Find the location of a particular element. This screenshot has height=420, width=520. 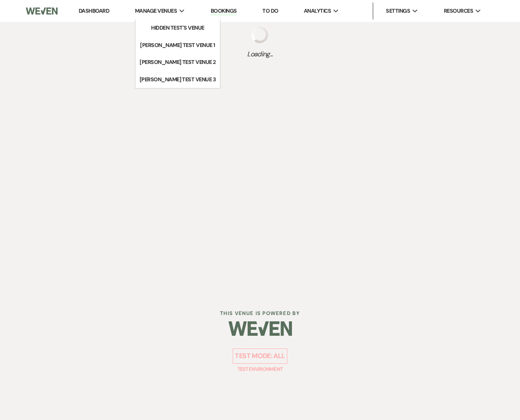

a: Bookings is located at coordinates (224, 11).